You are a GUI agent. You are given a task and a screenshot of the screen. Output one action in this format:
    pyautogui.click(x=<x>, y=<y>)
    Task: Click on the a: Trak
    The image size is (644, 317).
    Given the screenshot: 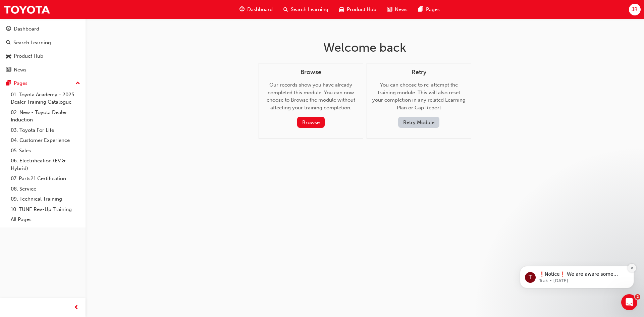 What is the action you would take?
    pyautogui.click(x=27, y=10)
    